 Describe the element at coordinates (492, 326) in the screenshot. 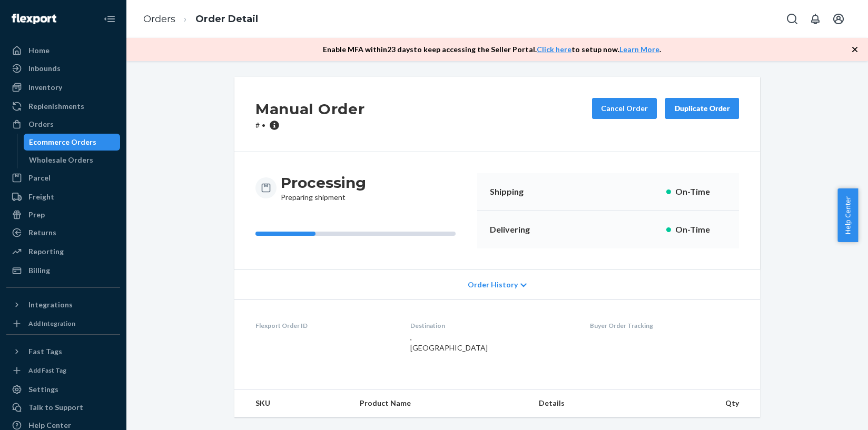

I see `dt: Destination` at that location.